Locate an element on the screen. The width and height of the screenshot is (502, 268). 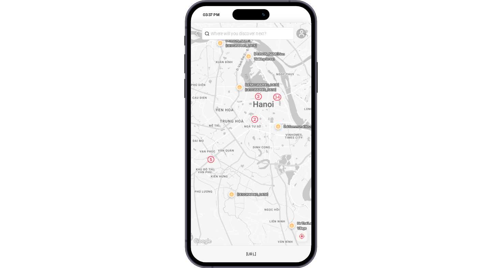
div: 2 is located at coordinates (255, 119).